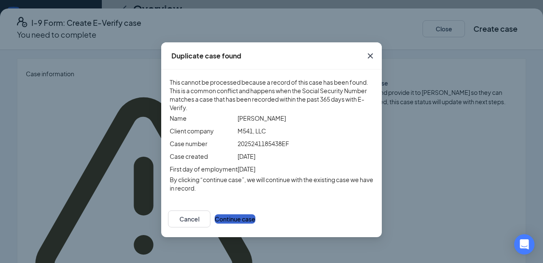  What do you see at coordinates (370, 56) in the screenshot?
I see `svg: Cross` at bounding box center [370, 56].